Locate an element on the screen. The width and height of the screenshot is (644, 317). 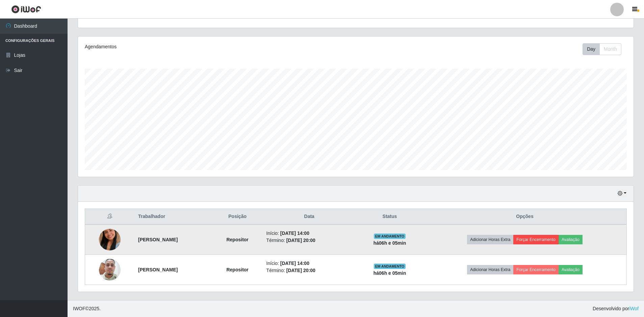
img: 1751069414525.jpeg is located at coordinates (110, 239).